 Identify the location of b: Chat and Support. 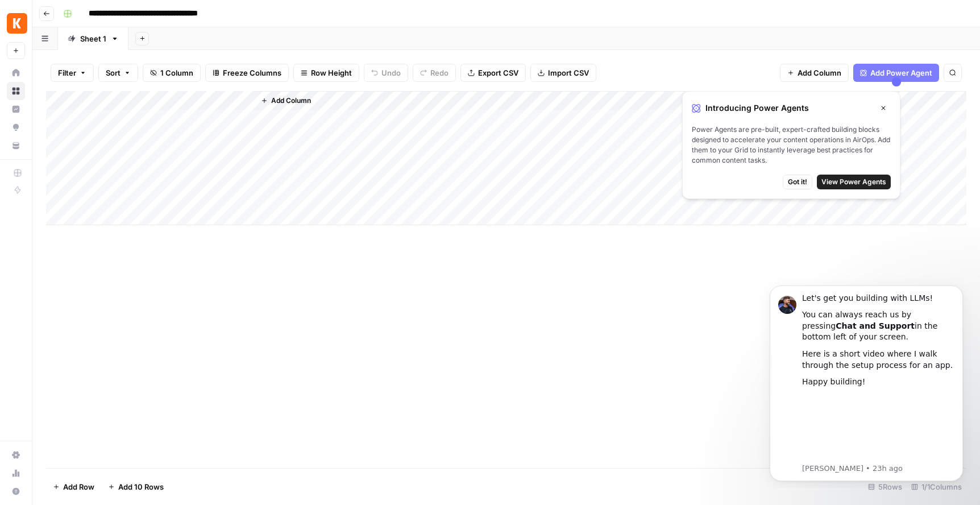
(122, 51).